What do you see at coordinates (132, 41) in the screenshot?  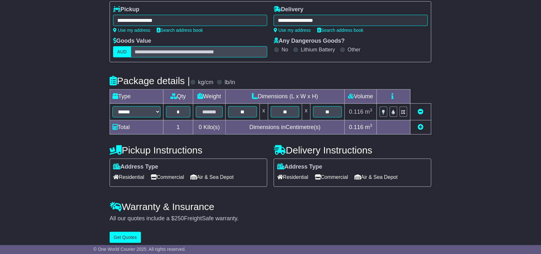 I see `label: Goods Value` at bounding box center [132, 41].